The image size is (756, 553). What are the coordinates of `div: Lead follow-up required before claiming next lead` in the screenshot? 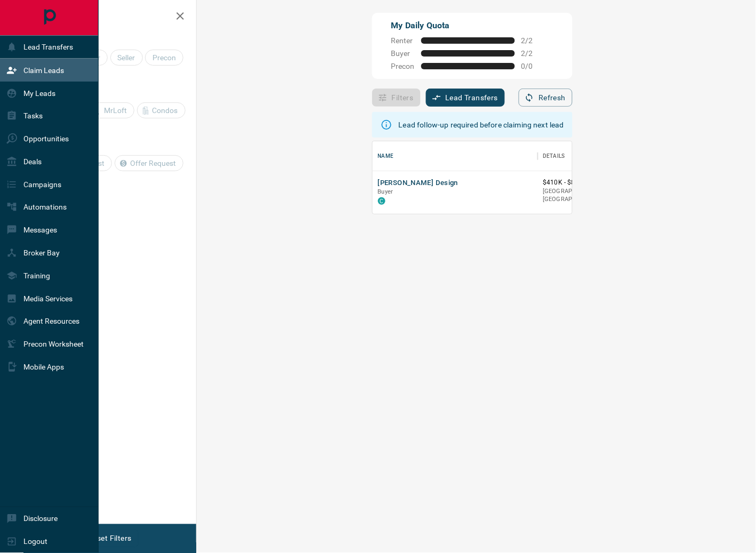 It's located at (481, 124).